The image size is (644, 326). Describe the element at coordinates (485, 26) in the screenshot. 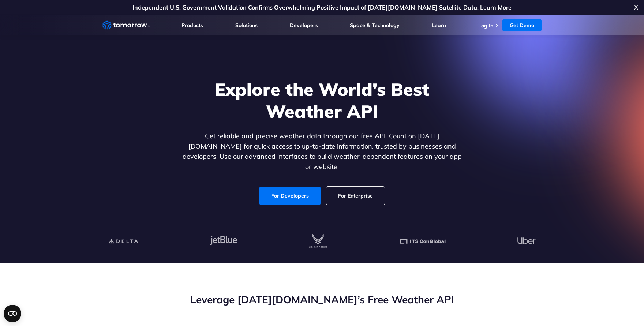

I see `a: Log In` at that location.